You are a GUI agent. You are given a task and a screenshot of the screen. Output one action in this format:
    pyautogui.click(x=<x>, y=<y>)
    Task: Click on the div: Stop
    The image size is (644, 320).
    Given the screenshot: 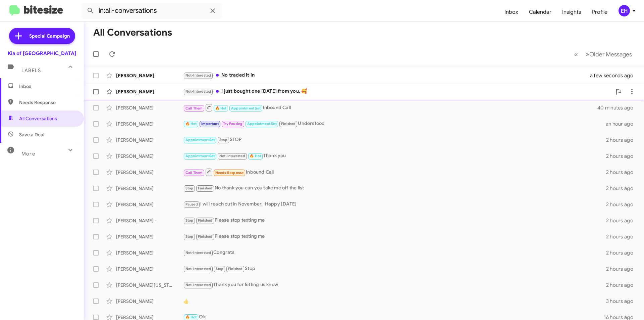 What is the action you would take?
    pyautogui.click(x=394, y=268)
    